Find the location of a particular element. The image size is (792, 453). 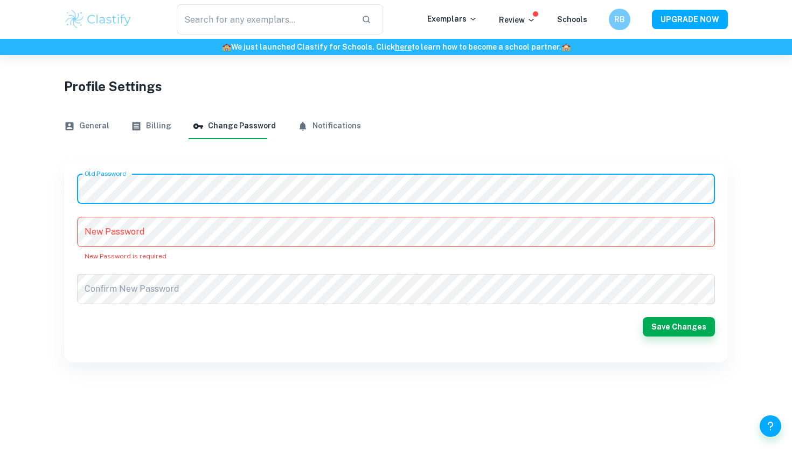

h1: Profile Settings is located at coordinates (396, 86).